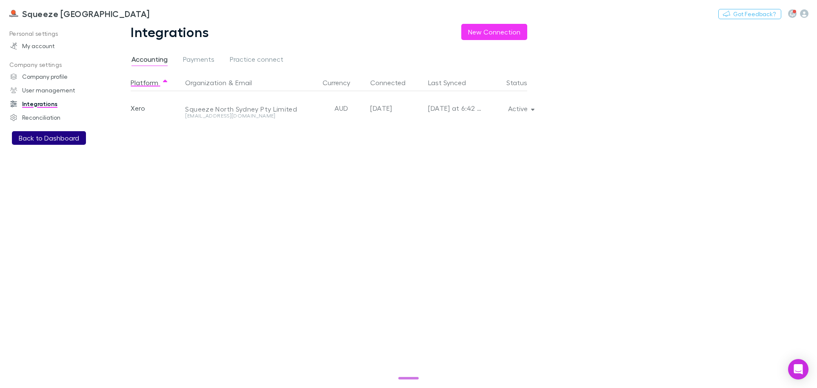 This screenshot has height=388, width=817. What do you see at coordinates (156, 108) in the screenshot?
I see `div: Xero` at bounding box center [156, 108].